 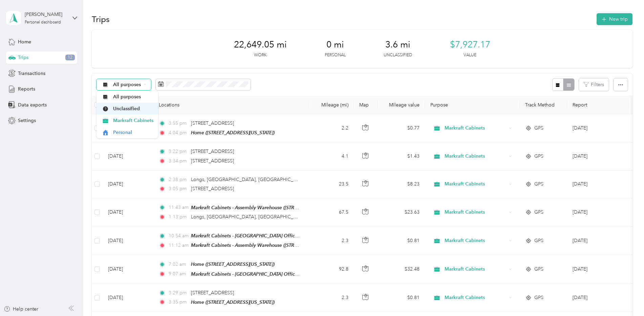 I want to click on th: Track Method, so click(x=543, y=105).